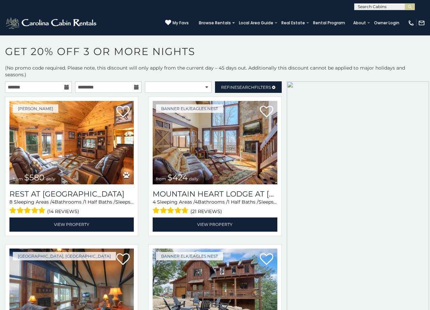 This screenshot has width=430, height=310. What do you see at coordinates (206, 211) in the screenshot?
I see `span: (21 reviews)` at bounding box center [206, 211].